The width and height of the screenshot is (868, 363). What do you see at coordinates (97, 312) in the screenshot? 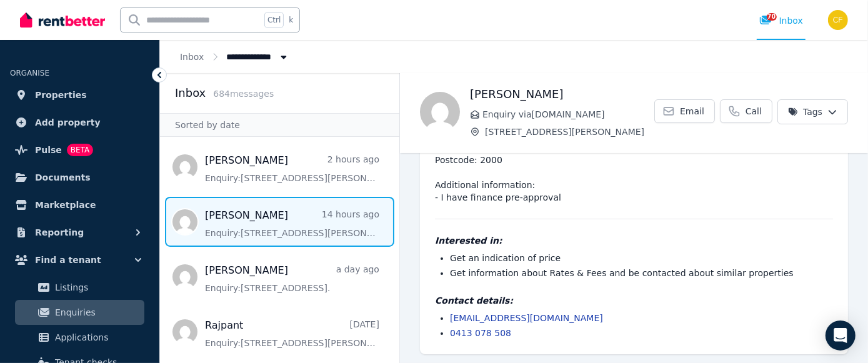
I see `span: Enquiries` at bounding box center [97, 312].